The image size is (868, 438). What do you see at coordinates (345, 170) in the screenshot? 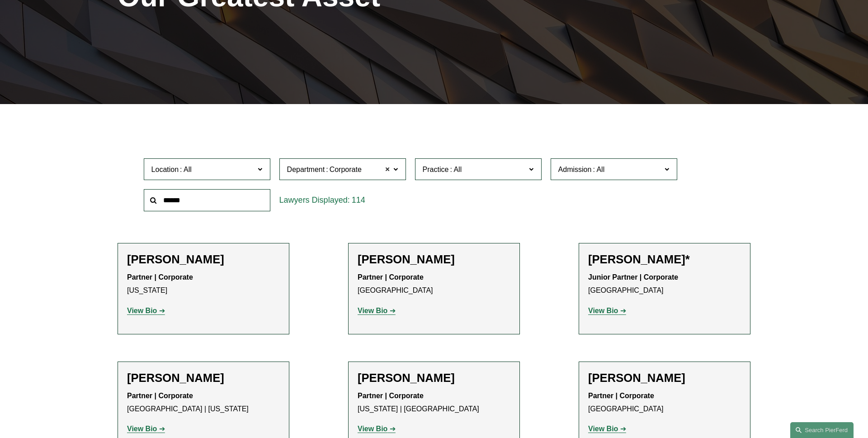
I see `span: Corporate` at bounding box center [345, 170].